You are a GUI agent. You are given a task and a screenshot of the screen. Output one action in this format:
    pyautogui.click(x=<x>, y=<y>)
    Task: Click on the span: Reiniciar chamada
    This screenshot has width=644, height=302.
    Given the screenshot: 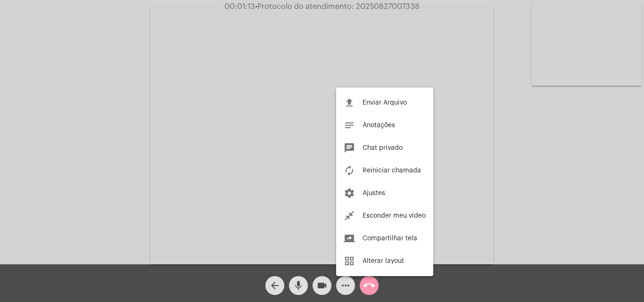 What is the action you would take?
    pyautogui.click(x=392, y=170)
    